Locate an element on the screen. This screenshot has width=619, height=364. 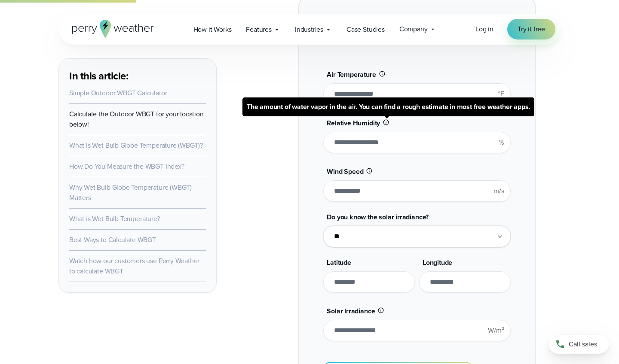
span: Try it free is located at coordinates (531, 29).